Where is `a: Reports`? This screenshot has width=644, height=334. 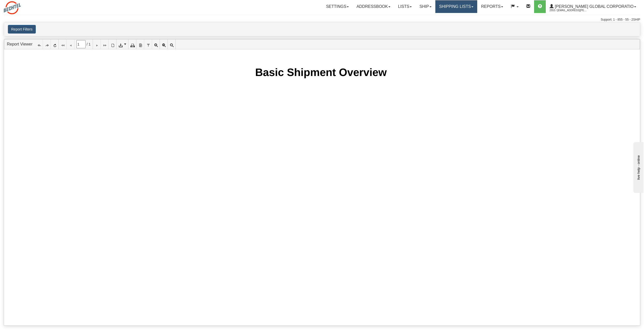
a: Reports is located at coordinates (492, 7).